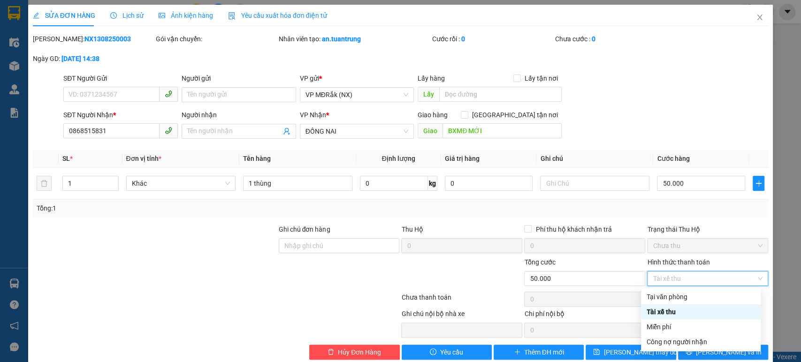 This screenshot has width=801, height=362. What do you see at coordinates (277, 15) in the screenshot?
I see `span: Yêu cầu xuất hóa đơn điện tử` at bounding box center [277, 15].